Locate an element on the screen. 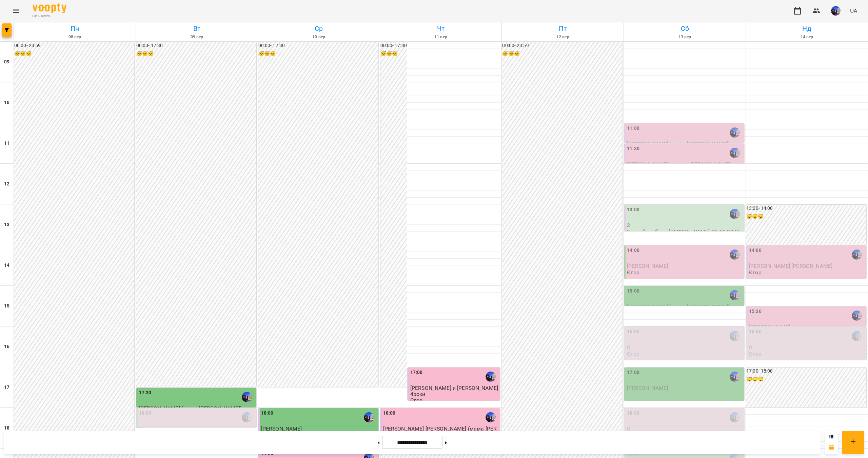 The image size is (868, 458). h6: Нд is located at coordinates (807, 28).